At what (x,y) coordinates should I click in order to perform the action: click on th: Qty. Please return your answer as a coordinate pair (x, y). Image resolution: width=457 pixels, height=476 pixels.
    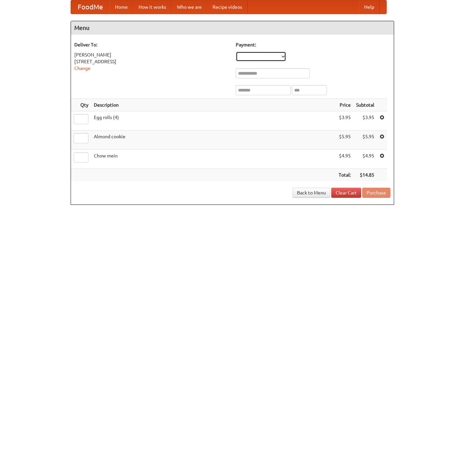
    Looking at the image, I should click on (81, 105).